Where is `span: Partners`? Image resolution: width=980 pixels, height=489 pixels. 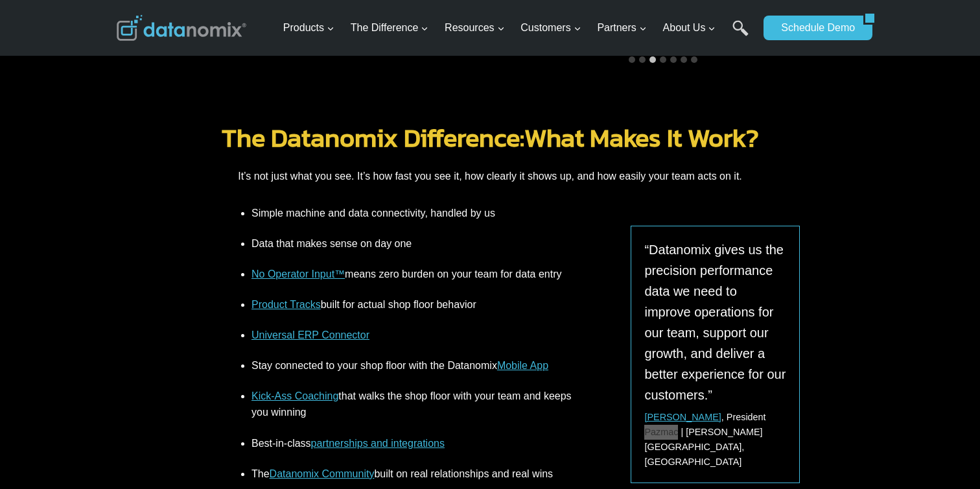
span: Partners is located at coordinates (622, 28).